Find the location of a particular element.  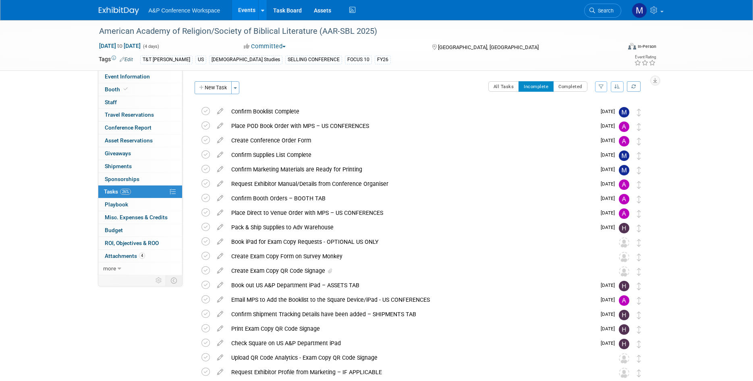

div: Upload QR Code Analytics - Exam Copy QR Code Signage is located at coordinates (415, 358).